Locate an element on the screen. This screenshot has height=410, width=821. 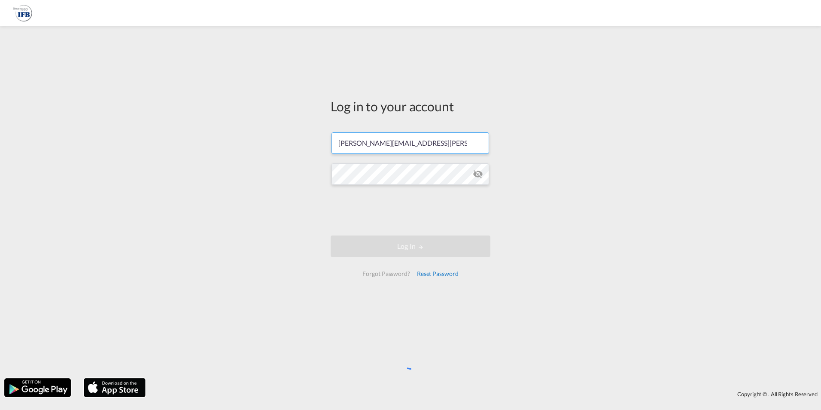
div: Reset Password is located at coordinates (437, 273).